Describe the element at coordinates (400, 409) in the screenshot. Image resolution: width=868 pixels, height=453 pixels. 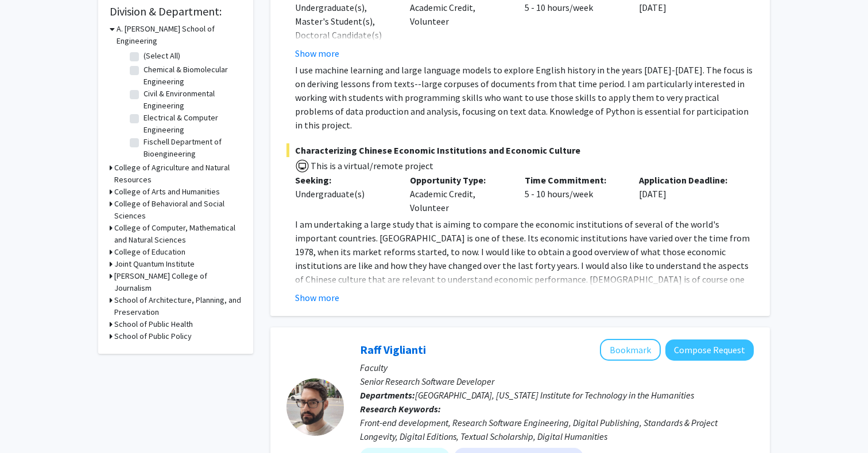
I see `b: Research Keywords:` at that location.